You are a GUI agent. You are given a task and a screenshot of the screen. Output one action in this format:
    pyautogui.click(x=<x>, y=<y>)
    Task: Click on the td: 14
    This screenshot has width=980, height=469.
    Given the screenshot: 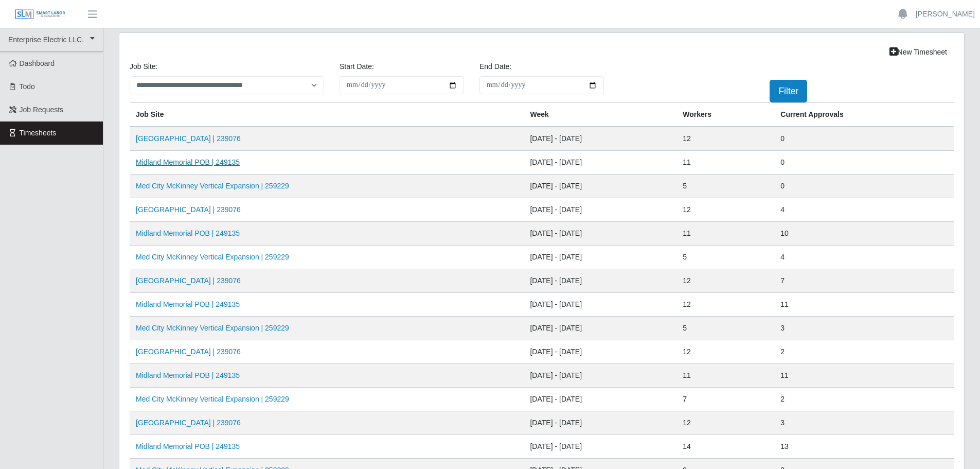 What is the action you would take?
    pyautogui.click(x=725, y=447)
    